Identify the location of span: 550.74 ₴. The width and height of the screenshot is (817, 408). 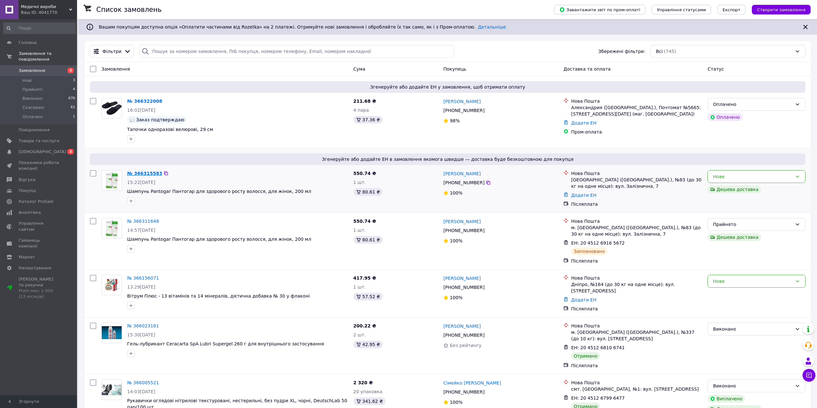
(365, 221).